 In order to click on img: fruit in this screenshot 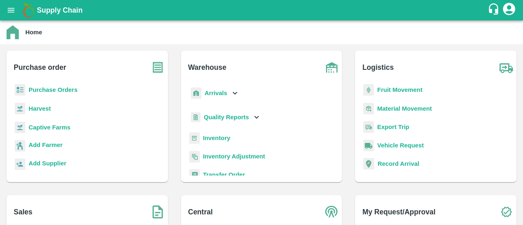, I will do `click(368, 90)`.